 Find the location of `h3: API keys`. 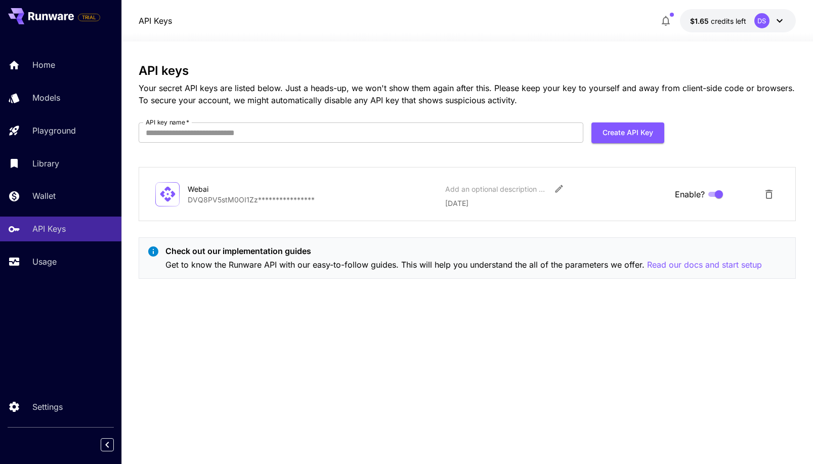

h3: API keys is located at coordinates (467, 71).